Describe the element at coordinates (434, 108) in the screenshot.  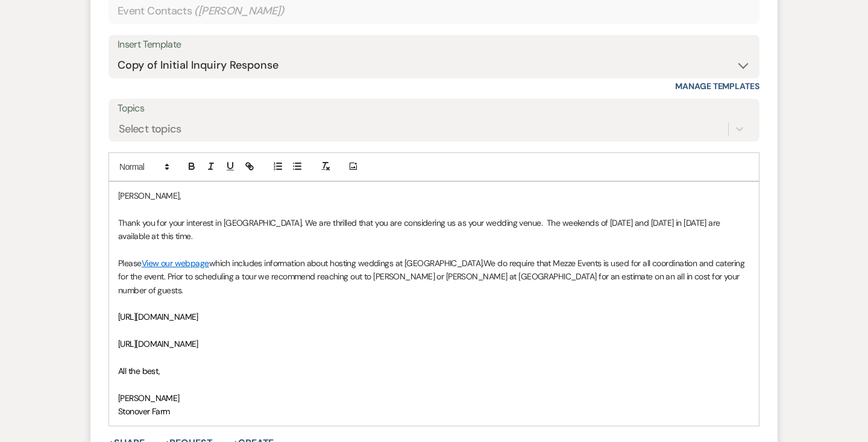
I see `label: Topics` at that location.